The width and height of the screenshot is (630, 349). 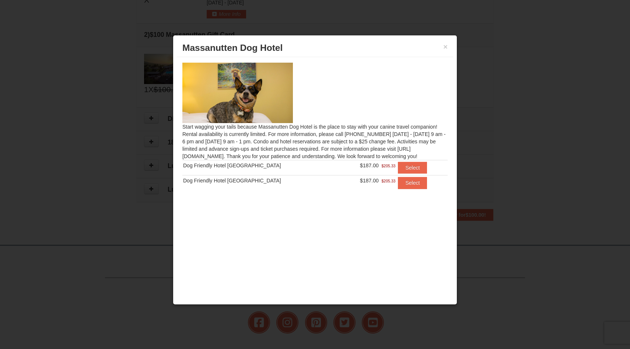 What do you see at coordinates (233, 48) in the screenshot?
I see `span: Massanutten Dog Hotel` at bounding box center [233, 48].